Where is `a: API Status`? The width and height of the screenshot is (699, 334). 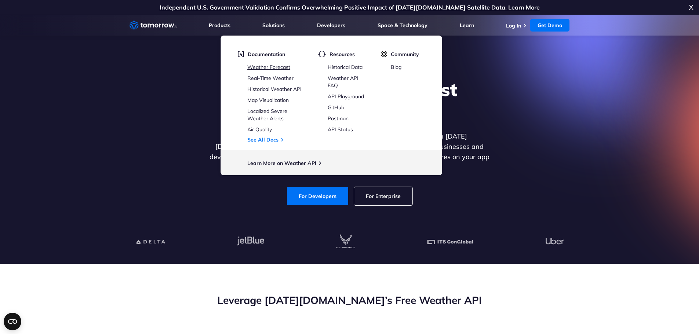 a: API Status is located at coordinates (340, 129).